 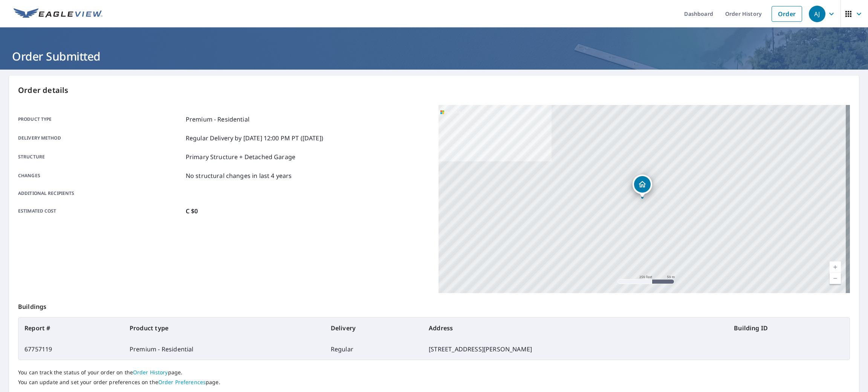 What do you see at coordinates (434, 306) in the screenshot?
I see `p: Buildings` at bounding box center [434, 306].